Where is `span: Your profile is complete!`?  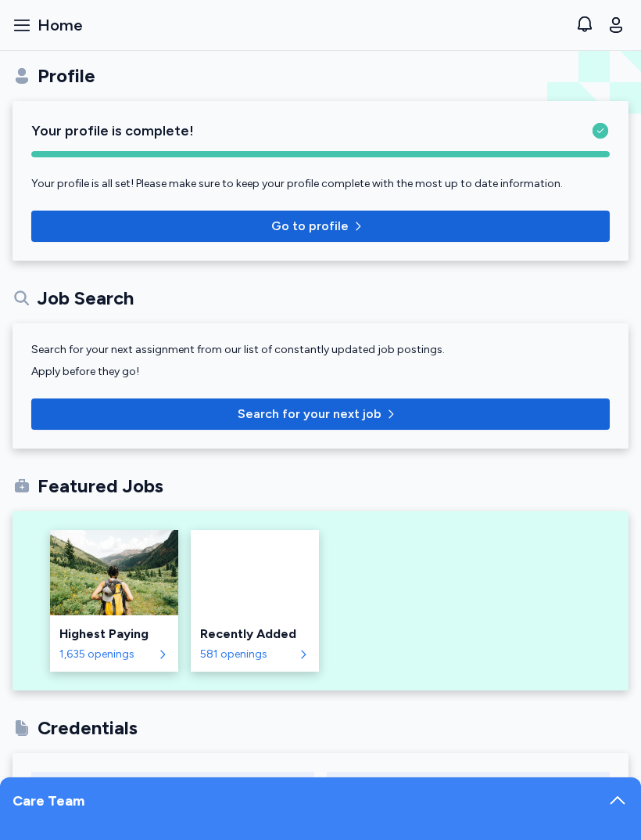
span: Your profile is complete! is located at coordinates (112, 131).